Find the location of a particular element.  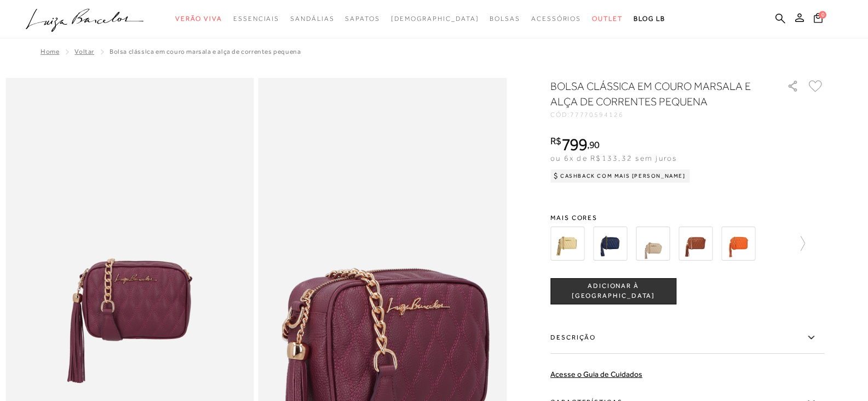

div: CÓD: is located at coordinates (660, 114).